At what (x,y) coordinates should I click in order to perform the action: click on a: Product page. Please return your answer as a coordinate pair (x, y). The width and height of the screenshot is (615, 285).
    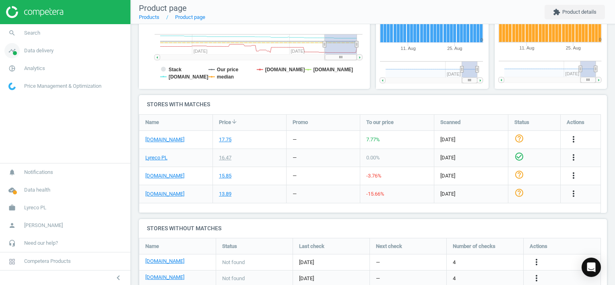
    Looking at the image, I should click on (190, 17).